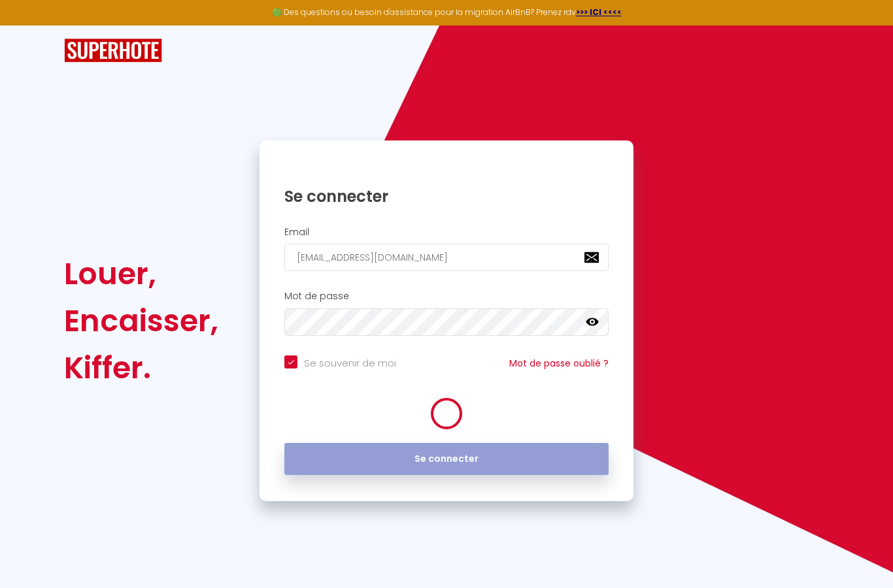  Describe the element at coordinates (446, 459) in the screenshot. I see `button: Se connecter` at that location.